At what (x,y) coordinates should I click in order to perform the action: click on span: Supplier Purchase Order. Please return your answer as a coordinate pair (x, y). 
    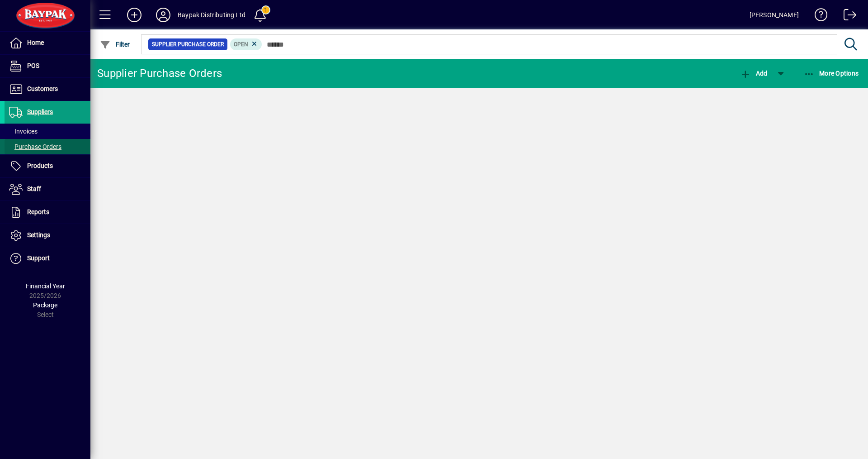
    Looking at the image, I should click on (188, 45).